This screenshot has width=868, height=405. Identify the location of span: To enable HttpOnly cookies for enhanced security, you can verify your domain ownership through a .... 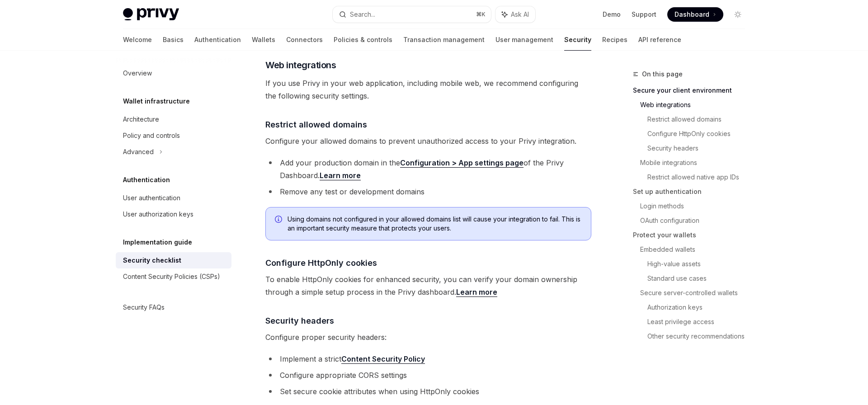
(428, 285).